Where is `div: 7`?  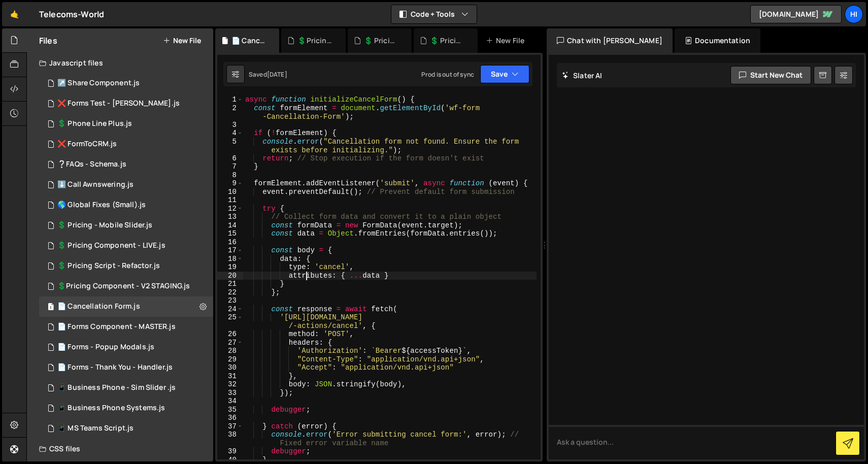 div: 7 is located at coordinates (230, 167).